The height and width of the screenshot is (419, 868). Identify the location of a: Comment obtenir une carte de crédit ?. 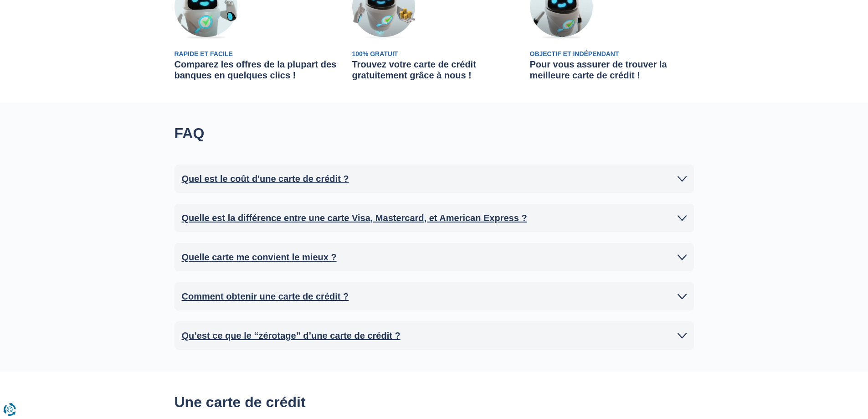
(434, 296).